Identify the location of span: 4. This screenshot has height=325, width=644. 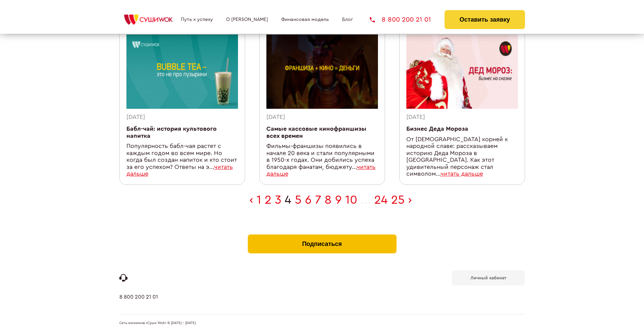
(288, 200).